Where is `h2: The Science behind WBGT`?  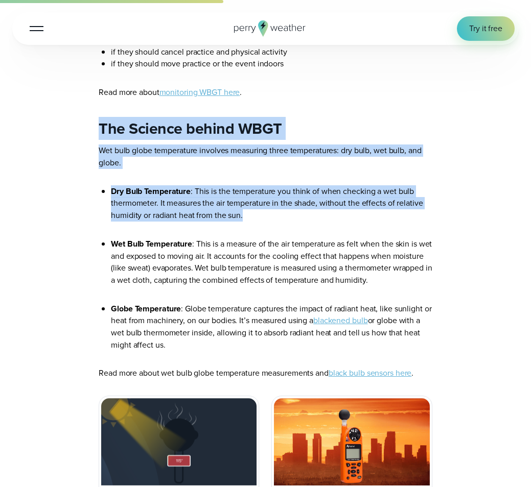 h2: The Science behind WBGT is located at coordinates (265, 129).